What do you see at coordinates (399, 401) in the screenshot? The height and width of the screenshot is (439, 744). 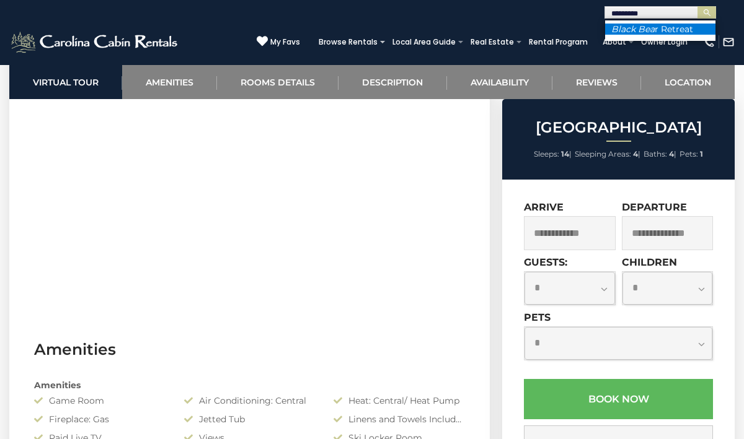 I see `div: Heat: Central/ Heat Pump` at bounding box center [399, 401].